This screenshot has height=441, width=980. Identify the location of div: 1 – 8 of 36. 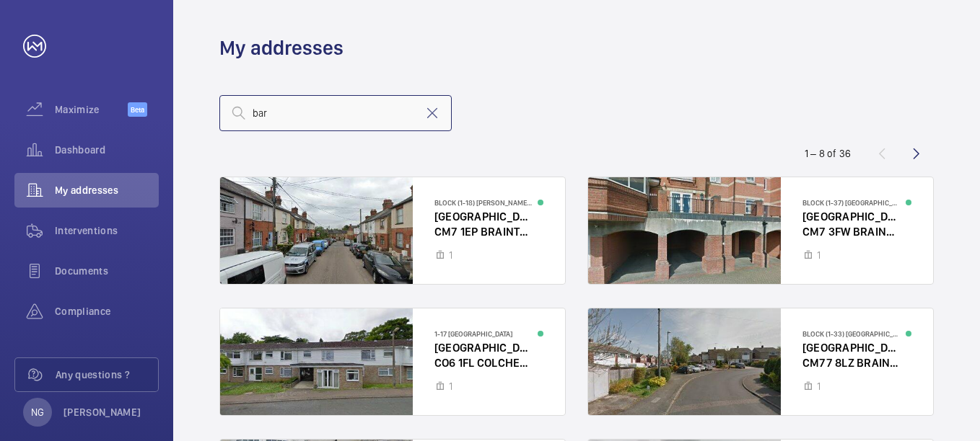
(827, 153).